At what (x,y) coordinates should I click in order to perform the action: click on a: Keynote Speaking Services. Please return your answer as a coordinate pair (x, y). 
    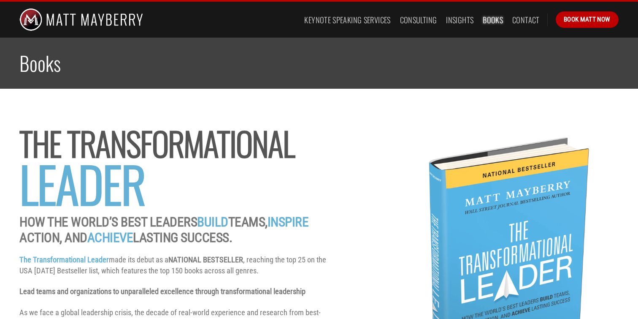
    Looking at the image, I should click on (347, 20).